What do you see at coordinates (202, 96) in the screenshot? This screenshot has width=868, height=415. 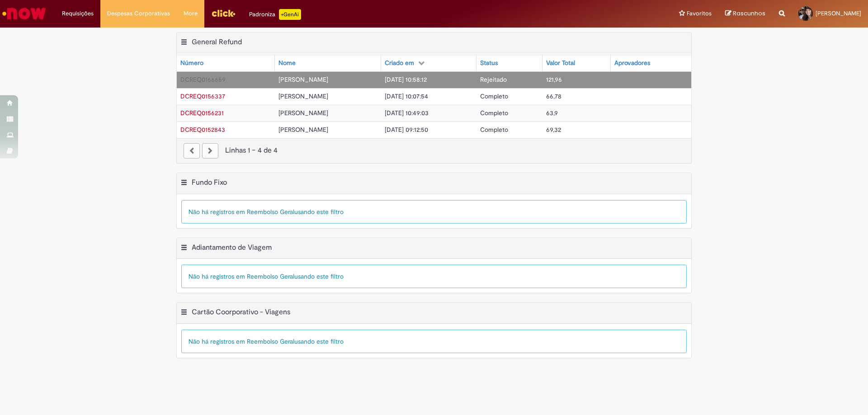 I see `a: Abrir Registro: DCREQ0156337` at bounding box center [202, 96].